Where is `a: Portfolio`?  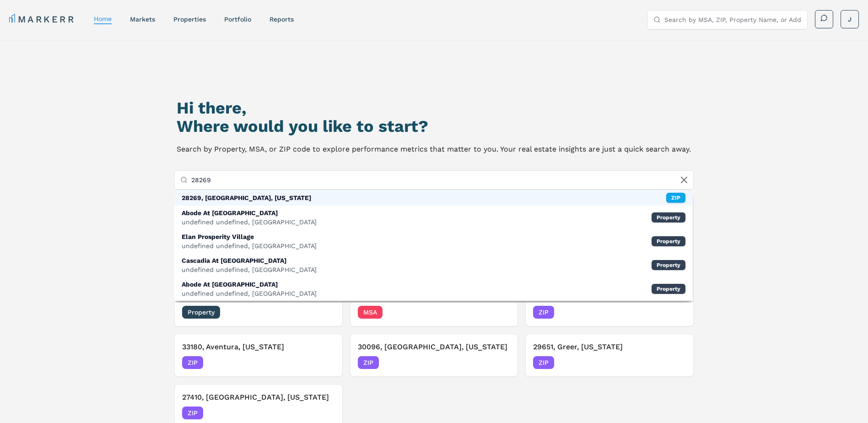 a: Portfolio is located at coordinates (237, 19).